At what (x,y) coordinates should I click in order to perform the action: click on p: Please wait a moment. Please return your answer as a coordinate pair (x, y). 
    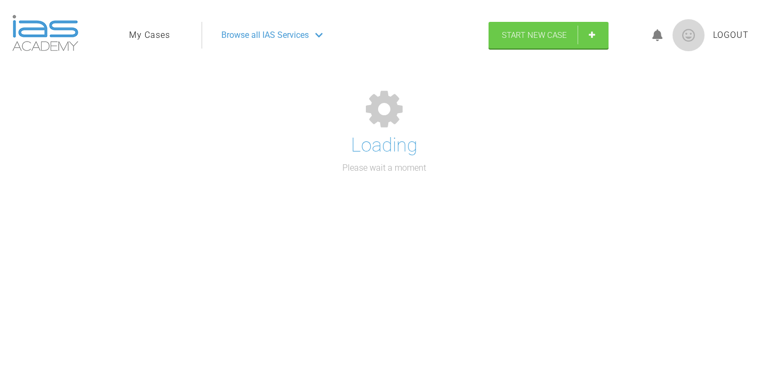
    Looking at the image, I should click on (384, 168).